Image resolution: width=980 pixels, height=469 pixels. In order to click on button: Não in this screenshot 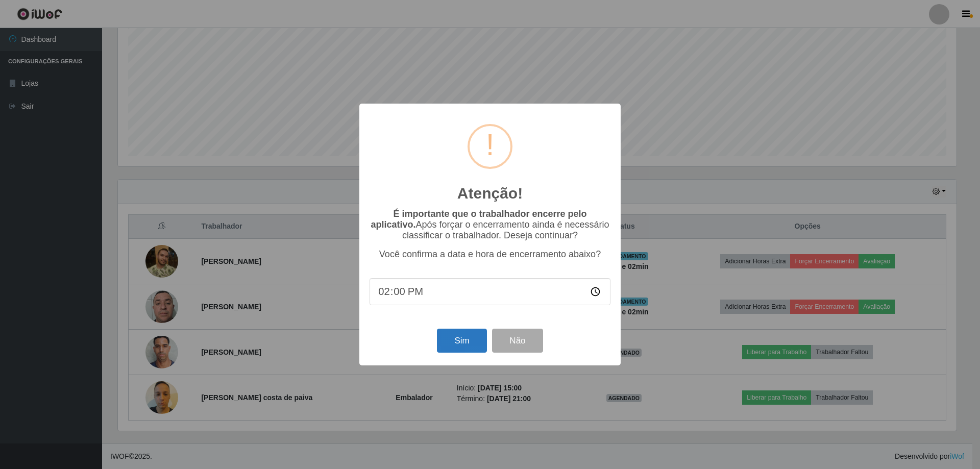, I will do `click(517, 341)`.